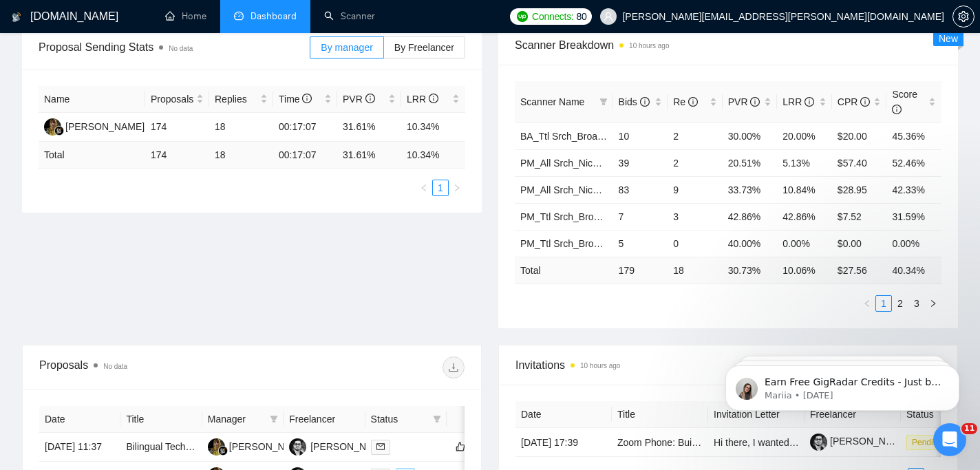 This screenshot has height=470, width=980. What do you see at coordinates (685, 102) in the screenshot?
I see `span: Re` at bounding box center [685, 102].